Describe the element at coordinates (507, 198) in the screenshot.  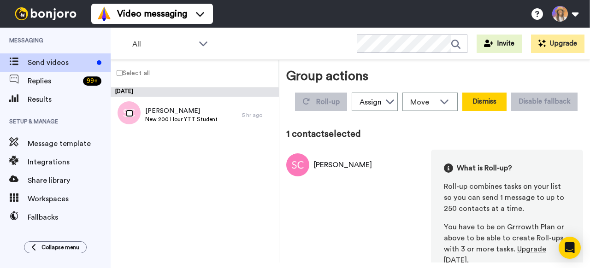
I see `div: Roll-up combines tasks on your list so you can send 1 message to up to 250 contacts at a time.` at that location.